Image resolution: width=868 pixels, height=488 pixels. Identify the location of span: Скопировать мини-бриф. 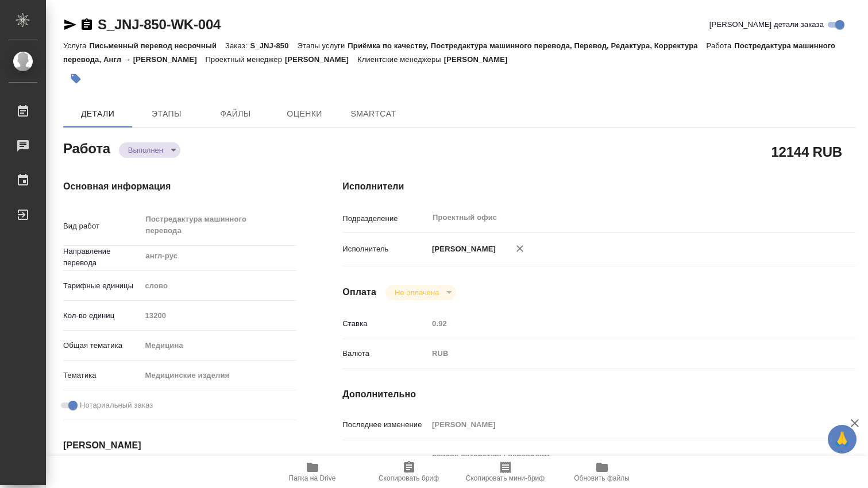
(505, 479).